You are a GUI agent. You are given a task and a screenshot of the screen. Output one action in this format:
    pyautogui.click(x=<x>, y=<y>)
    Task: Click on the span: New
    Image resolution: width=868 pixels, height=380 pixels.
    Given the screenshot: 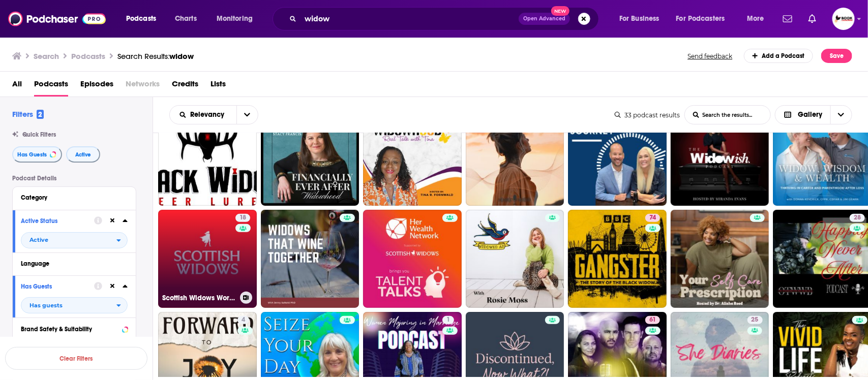 What is the action you would take?
    pyautogui.click(x=560, y=11)
    